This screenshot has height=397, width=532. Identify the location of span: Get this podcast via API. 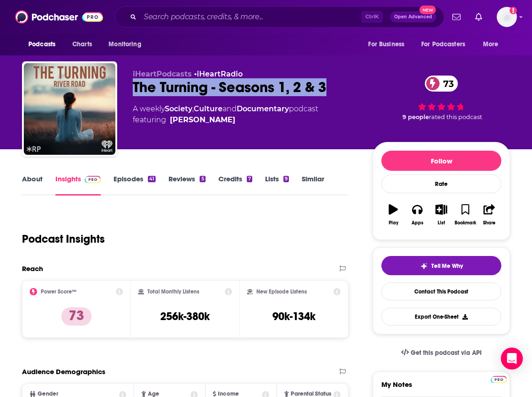
(446, 352).